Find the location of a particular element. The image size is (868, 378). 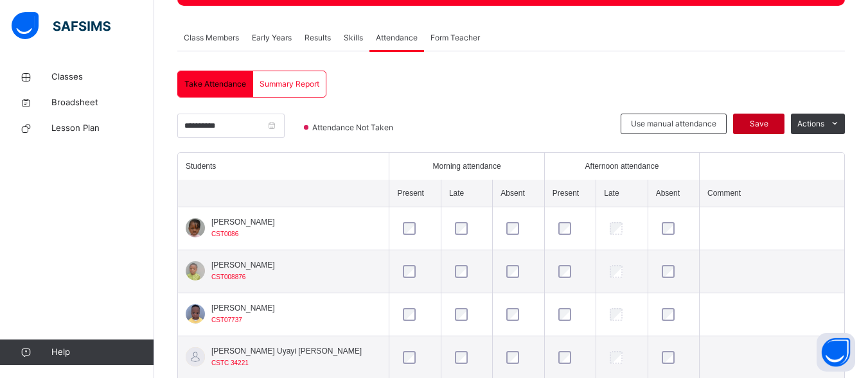

span: CST07737 is located at coordinates (226, 320).